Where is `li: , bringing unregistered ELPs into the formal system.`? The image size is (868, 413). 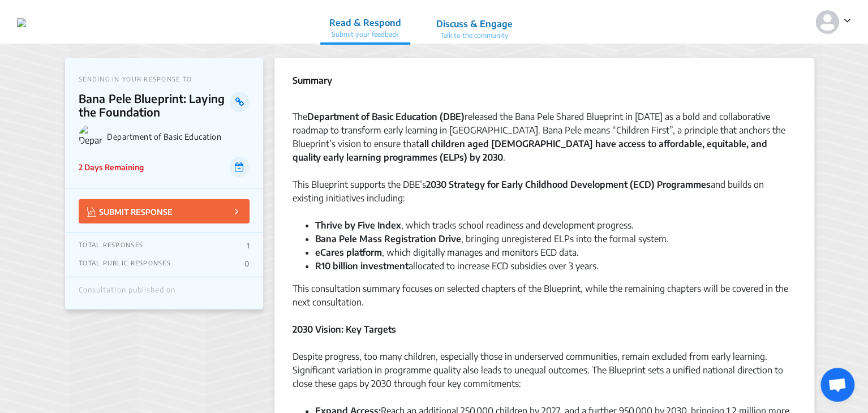 li: , bringing unregistered ELPs into the formal system. is located at coordinates (556, 239).